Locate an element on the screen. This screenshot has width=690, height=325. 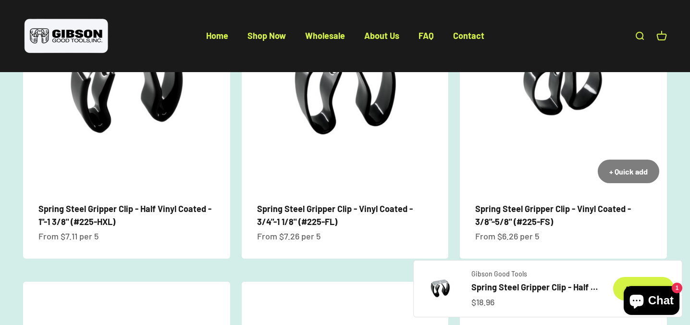
a: Spring Steel Gripper Clip - Vinyl Coated - 3/4"-1 1/8" (#225-FL) is located at coordinates (335, 215).